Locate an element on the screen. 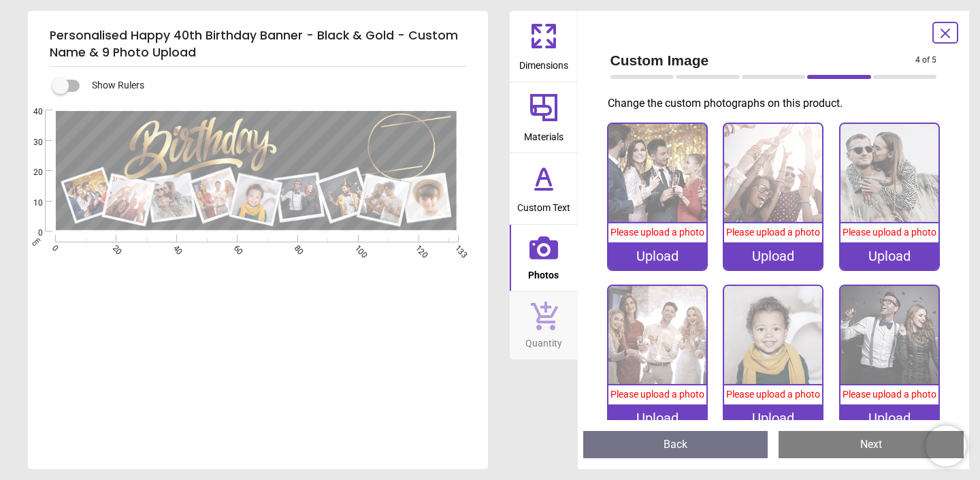 The height and width of the screenshot is (480, 980). span: Custom Text is located at coordinates (544, 205).